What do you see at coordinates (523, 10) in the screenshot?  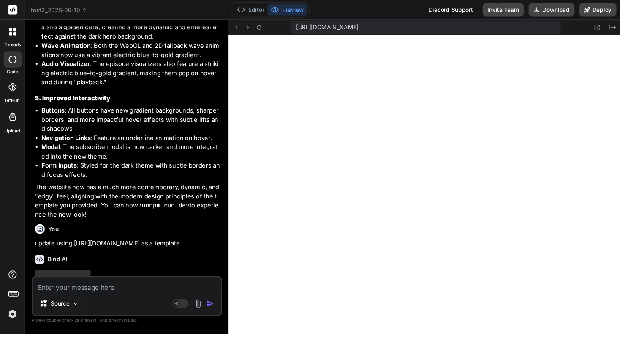 I see `button: Invite Team` at bounding box center [523, 10].